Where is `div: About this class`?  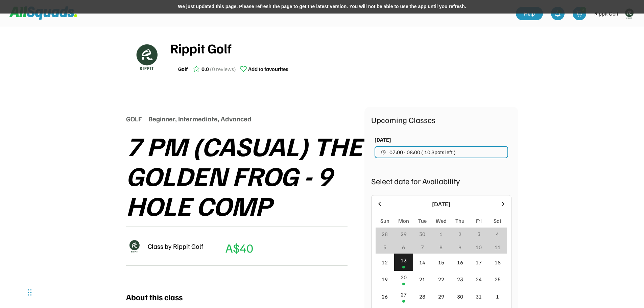 div: About this class is located at coordinates (154, 297).